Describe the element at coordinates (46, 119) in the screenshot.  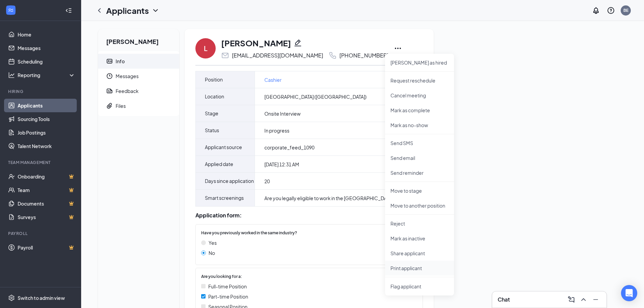
I see `a: Sourcing Tools` at that location.